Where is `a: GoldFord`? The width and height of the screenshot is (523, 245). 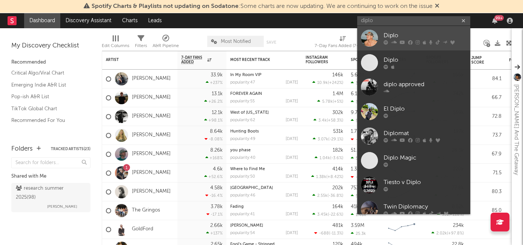 a: GoldFord is located at coordinates (142, 230).